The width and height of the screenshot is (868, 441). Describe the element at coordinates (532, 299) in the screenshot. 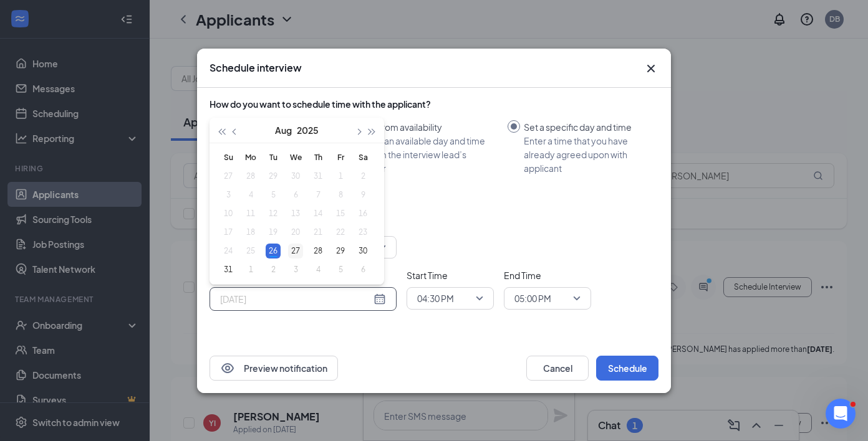

I see `span: 05:00 PM` at that location.